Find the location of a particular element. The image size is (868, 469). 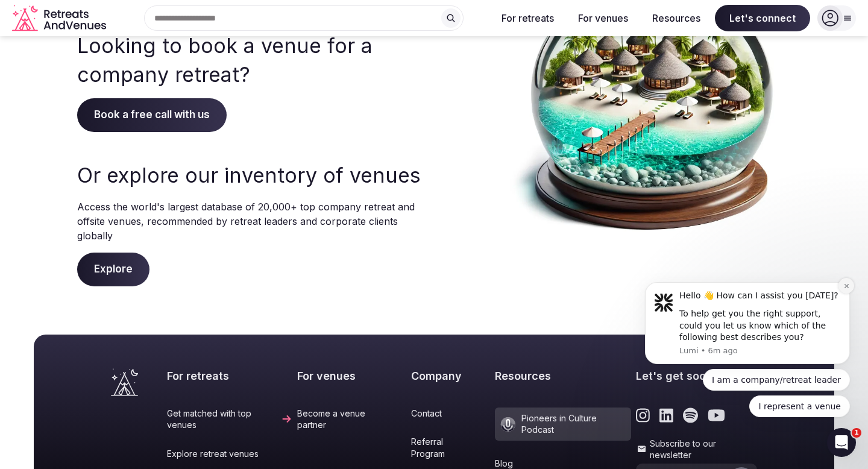

button: Dismiss notification is located at coordinates (219, 70).